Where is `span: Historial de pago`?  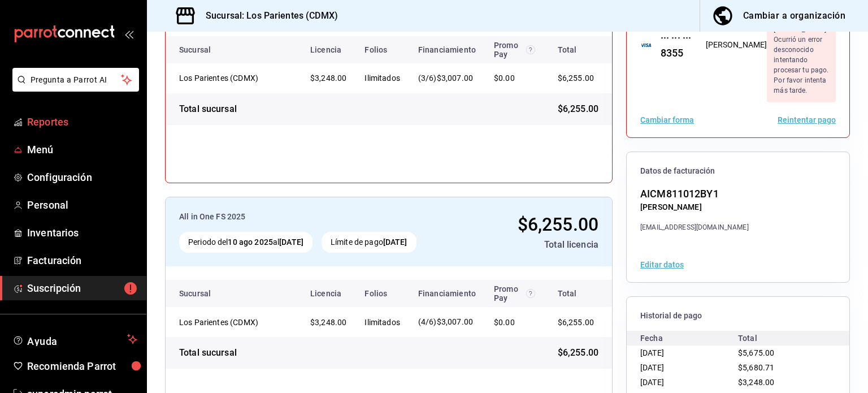
span: Historial de pago is located at coordinates (739, 315).